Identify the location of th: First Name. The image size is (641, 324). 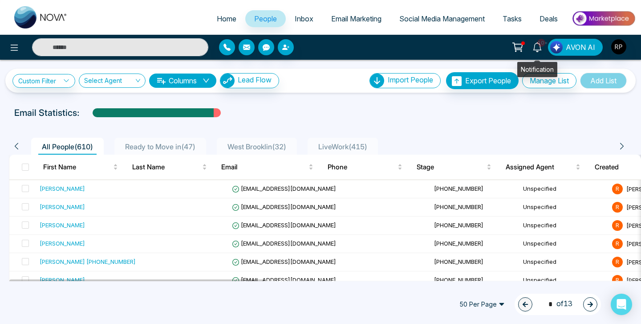
(81, 167).